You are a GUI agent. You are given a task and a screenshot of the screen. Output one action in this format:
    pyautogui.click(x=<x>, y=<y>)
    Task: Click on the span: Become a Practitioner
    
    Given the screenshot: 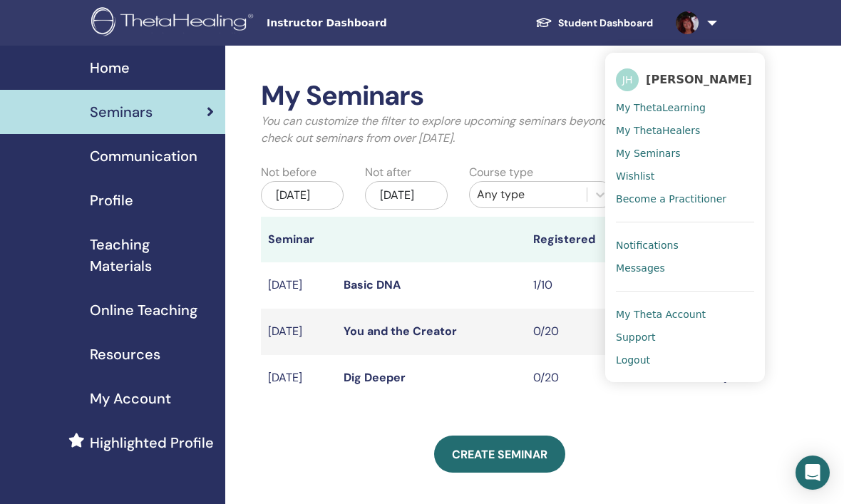 What is the action you would take?
    pyautogui.click(x=671, y=199)
    